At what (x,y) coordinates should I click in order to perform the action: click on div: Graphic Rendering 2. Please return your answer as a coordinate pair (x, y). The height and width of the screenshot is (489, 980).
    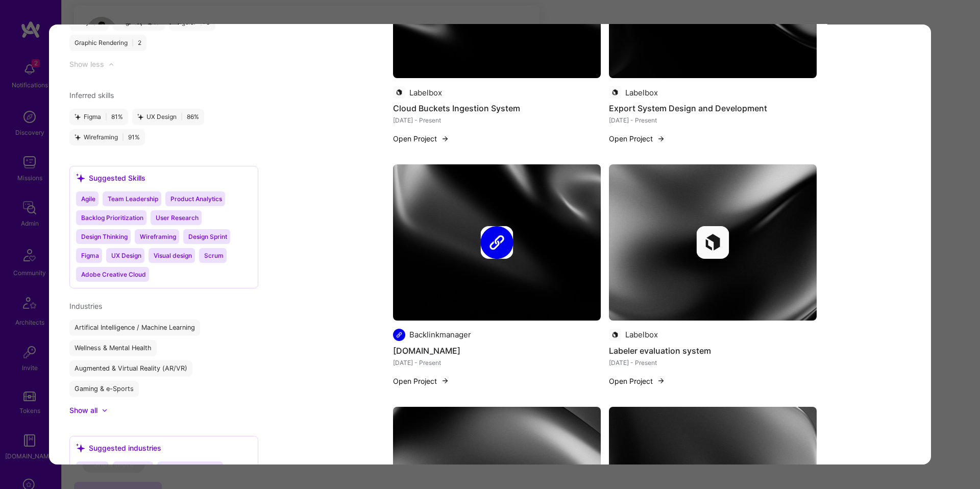
    Looking at the image, I should click on (108, 43).